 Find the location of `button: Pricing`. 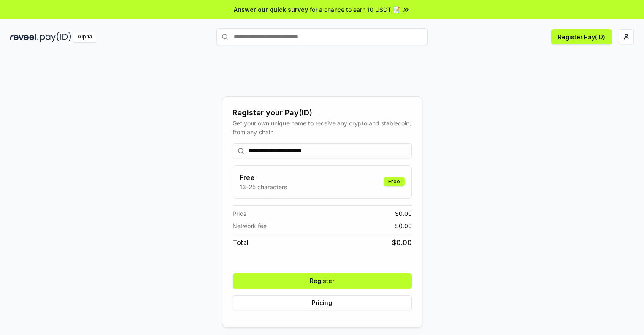

button: Pricing is located at coordinates (322, 303).